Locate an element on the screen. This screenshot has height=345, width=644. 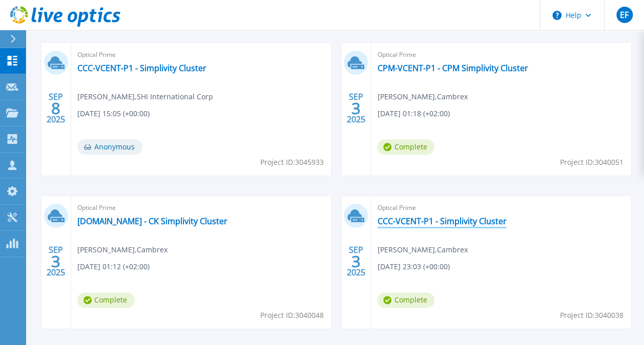
span: Project ID: 3040038 is located at coordinates (592, 315).